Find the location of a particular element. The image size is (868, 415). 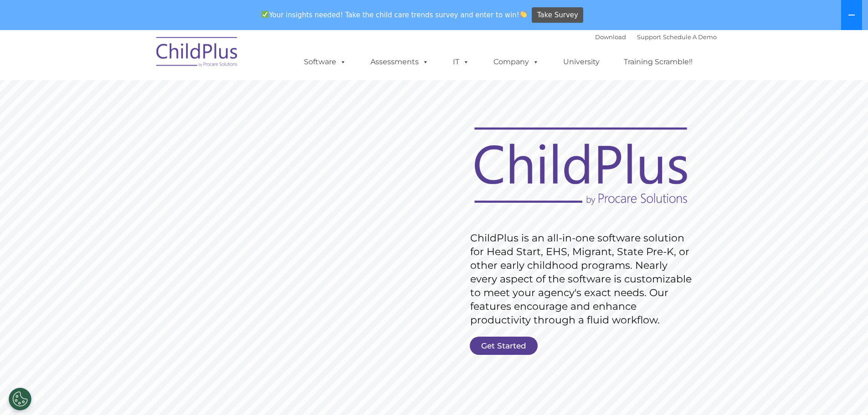

a: Training Scramble!! is located at coordinates (658, 62).